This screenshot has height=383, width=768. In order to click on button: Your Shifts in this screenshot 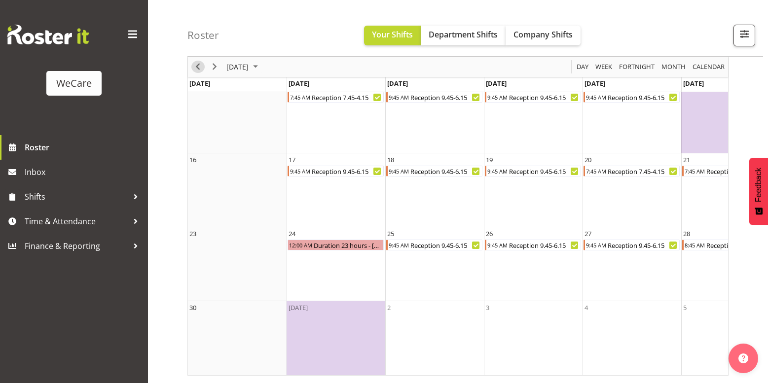, I will do `click(392, 35)`.